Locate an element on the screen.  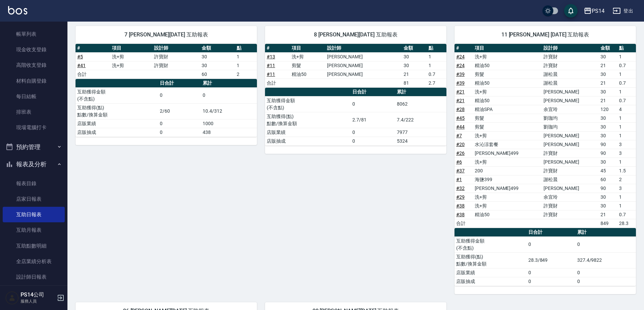
h5: PS14公司 is located at coordinates (38, 294).